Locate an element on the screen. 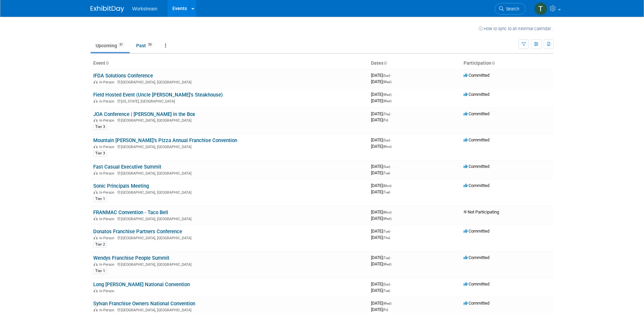 This screenshot has height=313, width=644. a: Search is located at coordinates (511, 9).